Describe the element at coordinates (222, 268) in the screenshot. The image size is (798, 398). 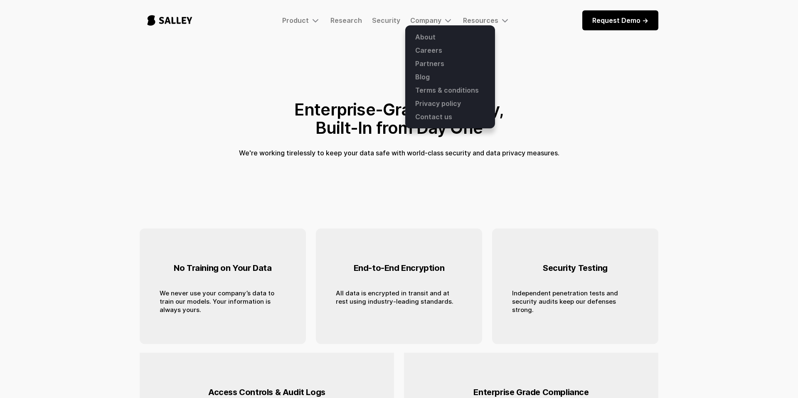
I see `h4: No Training on Your Data` at that location.